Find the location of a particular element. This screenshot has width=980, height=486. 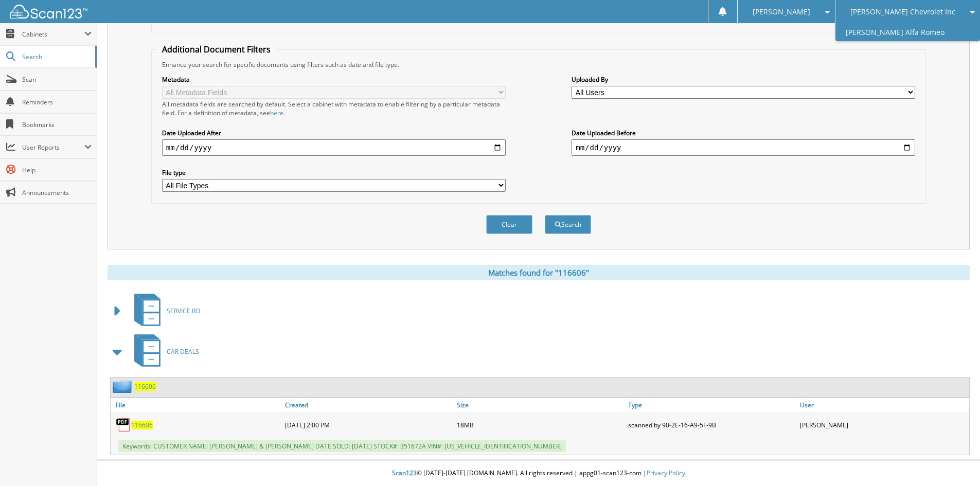

label: Uploaded By is located at coordinates (744, 79).